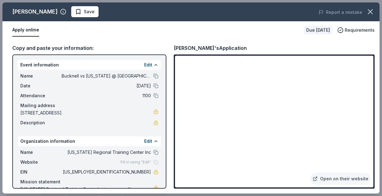  I want to click on div: Copy and paste your information:, so click(89, 48).